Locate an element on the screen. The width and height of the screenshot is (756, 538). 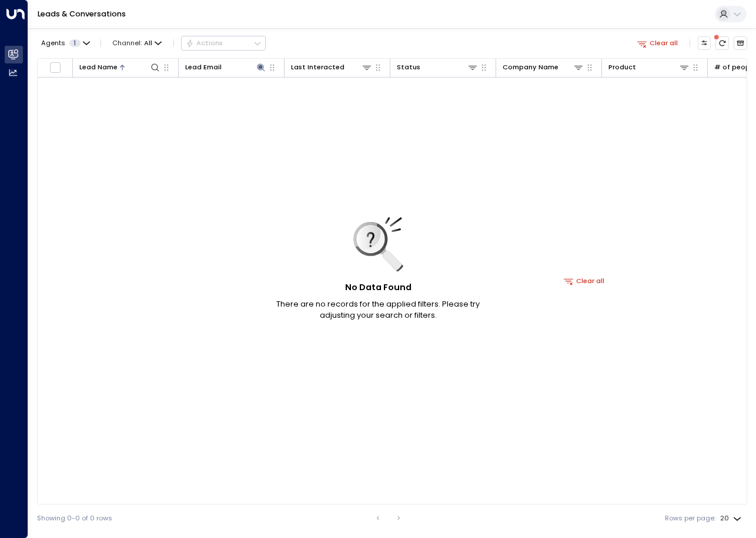
div: Button group with a nested menu is located at coordinates (223, 43).